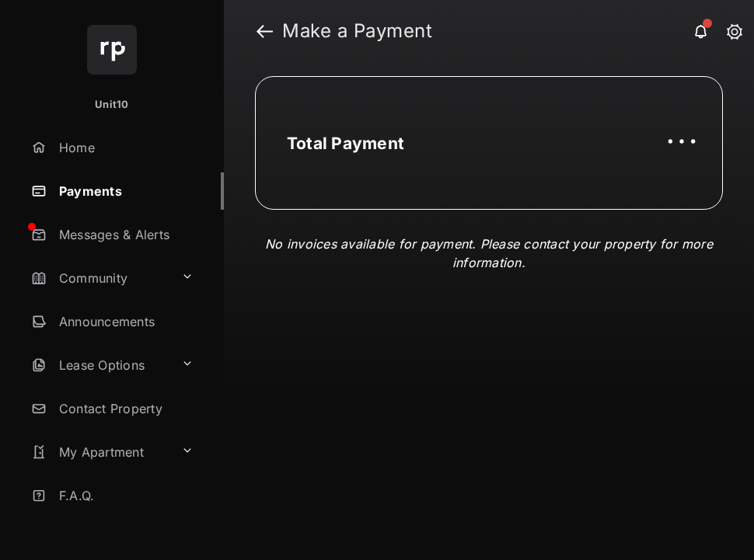 The height and width of the screenshot is (560, 754). What do you see at coordinates (124, 235) in the screenshot?
I see `a: Messages & Alerts` at bounding box center [124, 235].